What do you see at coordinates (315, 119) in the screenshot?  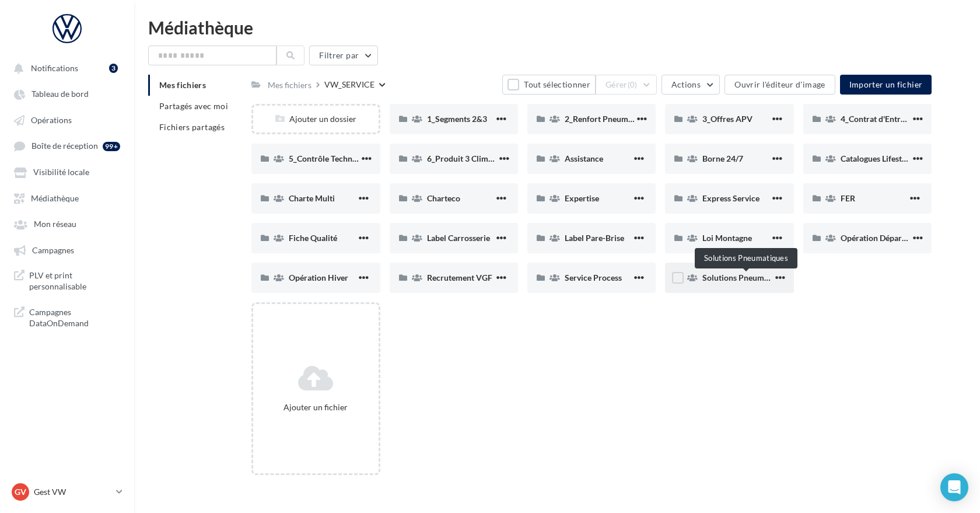 I see `div: Ajouter un dossier` at bounding box center [315, 119].